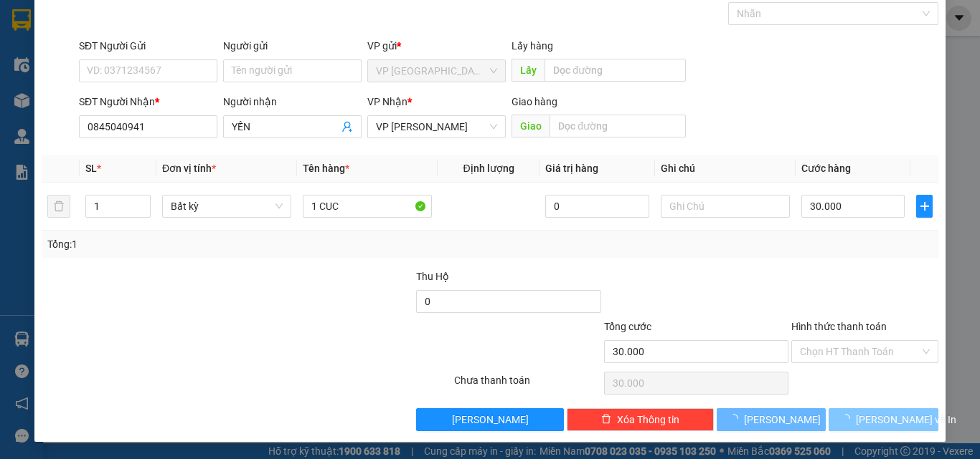 The image size is (980, 459). Describe the element at coordinates (640, 420) in the screenshot. I see `button: deleteXóa Thông tin` at that location.